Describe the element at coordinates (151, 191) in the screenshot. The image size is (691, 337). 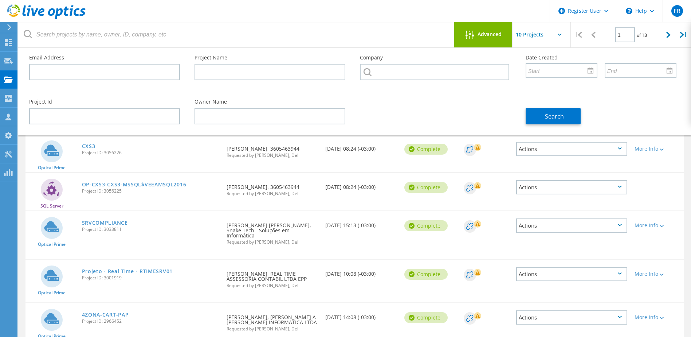
I see `span: Project ID: 3056225` at that location.